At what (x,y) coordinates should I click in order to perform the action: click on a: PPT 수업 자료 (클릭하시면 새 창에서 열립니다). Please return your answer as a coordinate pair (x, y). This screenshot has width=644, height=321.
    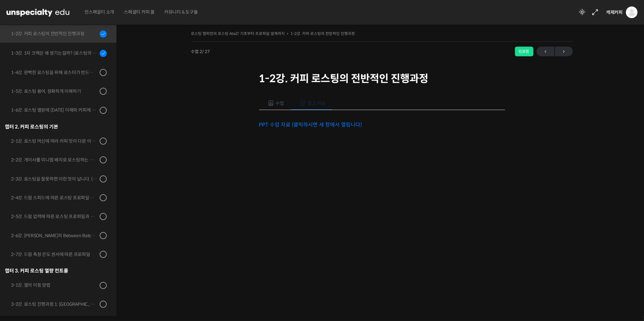
    Looking at the image, I should click on (310, 124).